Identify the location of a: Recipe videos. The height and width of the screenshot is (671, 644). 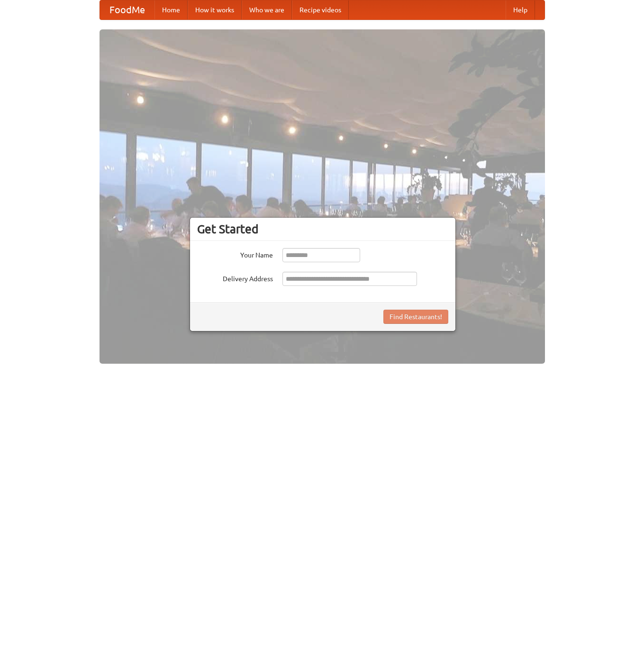
(320, 10).